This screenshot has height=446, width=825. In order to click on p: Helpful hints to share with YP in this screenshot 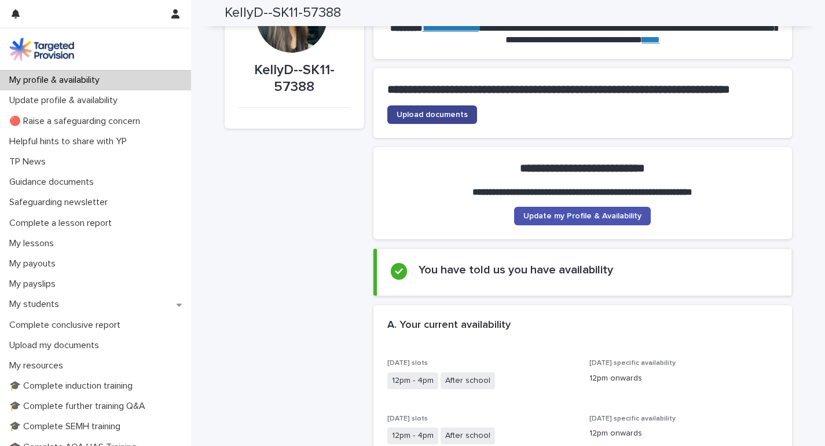, I will do `click(70, 141)`.